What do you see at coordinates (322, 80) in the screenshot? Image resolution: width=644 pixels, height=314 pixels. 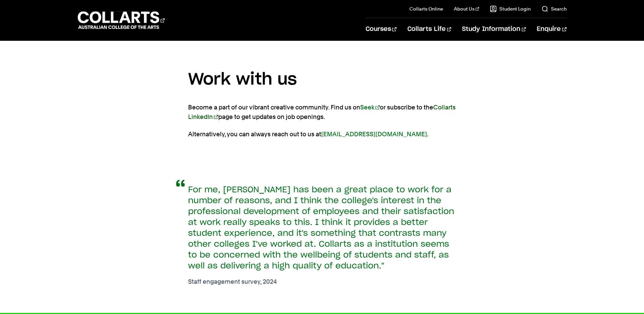 I see `h3: Work with us` at bounding box center [322, 80].